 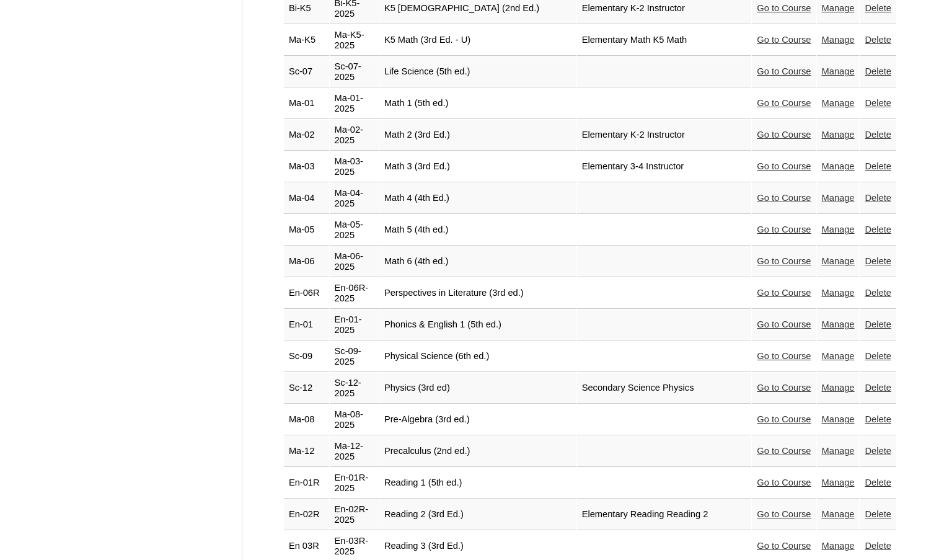 I want to click on td: Math 6 (4th ed.), so click(x=478, y=261).